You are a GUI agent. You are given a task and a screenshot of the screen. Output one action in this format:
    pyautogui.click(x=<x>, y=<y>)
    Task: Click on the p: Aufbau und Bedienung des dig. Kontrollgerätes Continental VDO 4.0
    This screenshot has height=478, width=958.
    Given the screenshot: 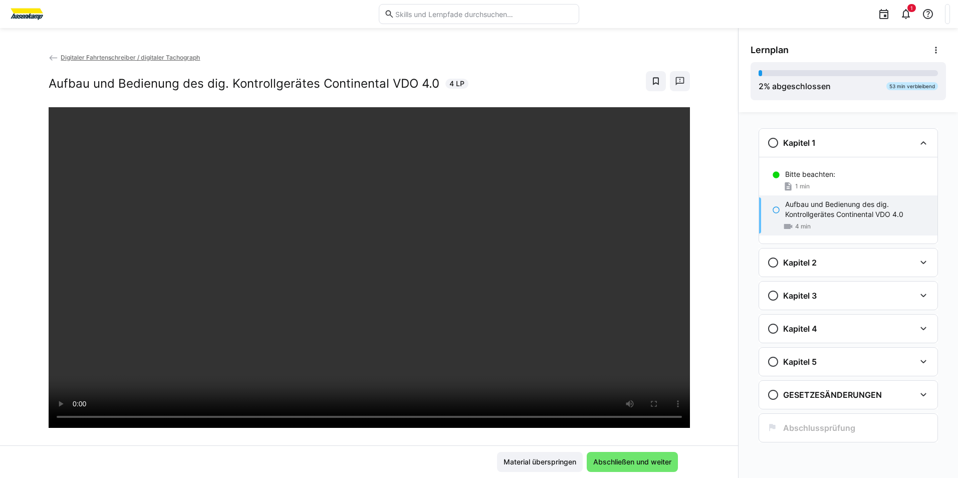 What is the action you would take?
    pyautogui.click(x=857, y=209)
    